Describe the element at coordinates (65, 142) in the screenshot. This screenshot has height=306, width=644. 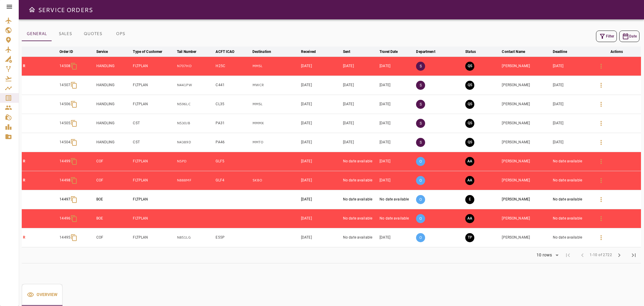
I see `p: 14504` at that location.